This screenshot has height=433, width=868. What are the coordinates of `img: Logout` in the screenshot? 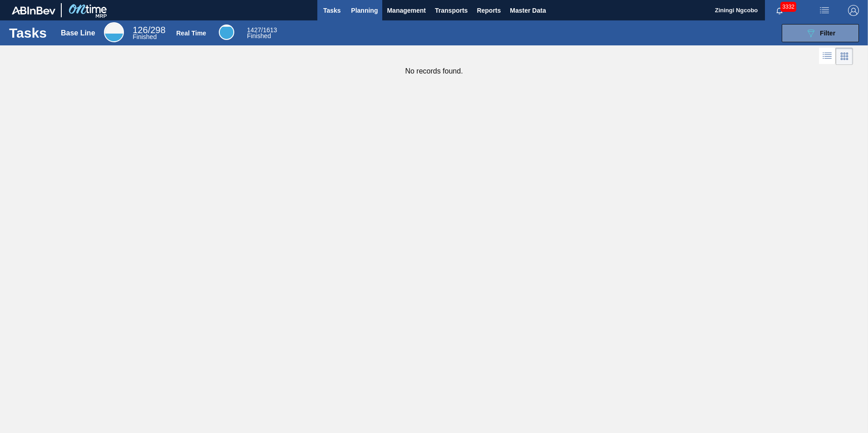 It's located at (854, 11).